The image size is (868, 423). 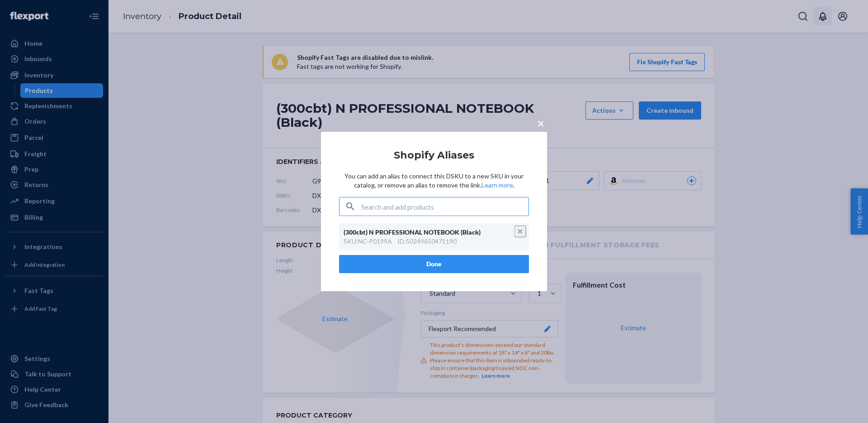 What do you see at coordinates (434, 181) in the screenshot?
I see `p: You can add an alias to connect this DSKU to a new SKU in your catalog, or remove an alias to rem...` at bounding box center [434, 181].